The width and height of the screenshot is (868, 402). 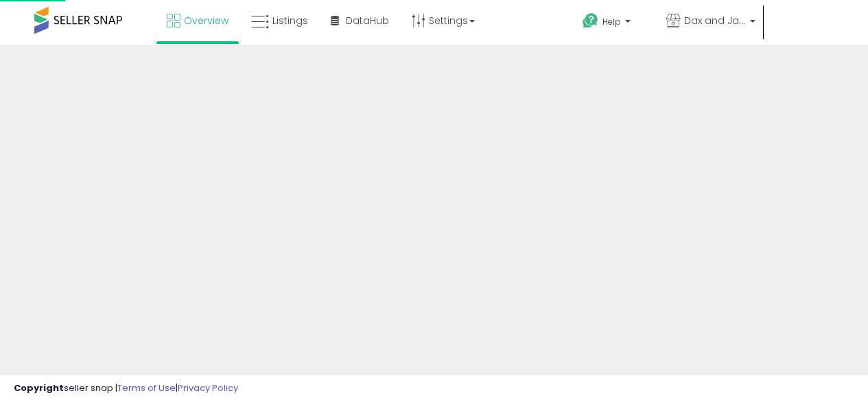 I want to click on a: Terms of Use, so click(x=146, y=388).